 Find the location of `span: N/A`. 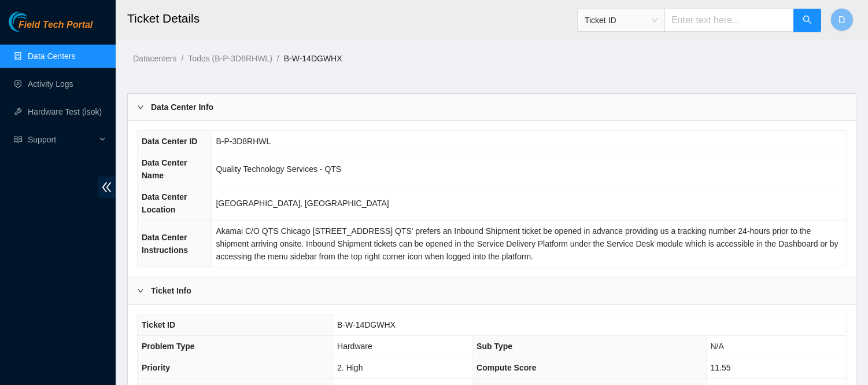

span: N/A is located at coordinates (717, 346).